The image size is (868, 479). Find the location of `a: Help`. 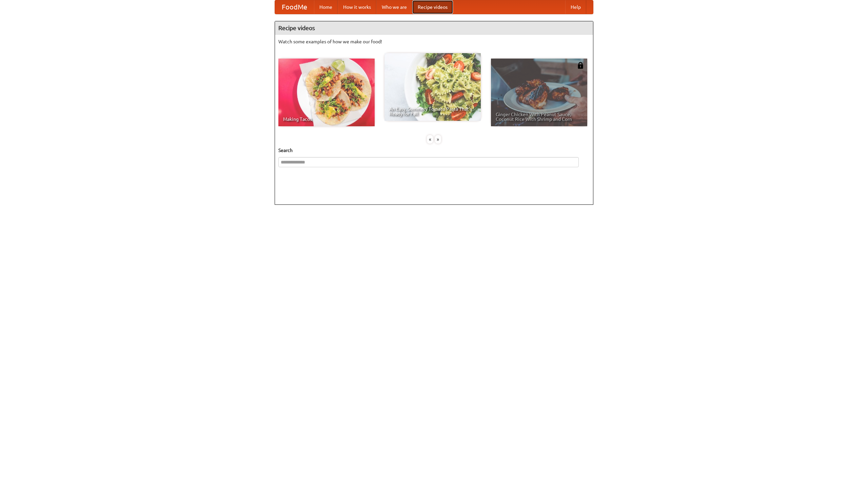

a: Help is located at coordinates (576, 7).